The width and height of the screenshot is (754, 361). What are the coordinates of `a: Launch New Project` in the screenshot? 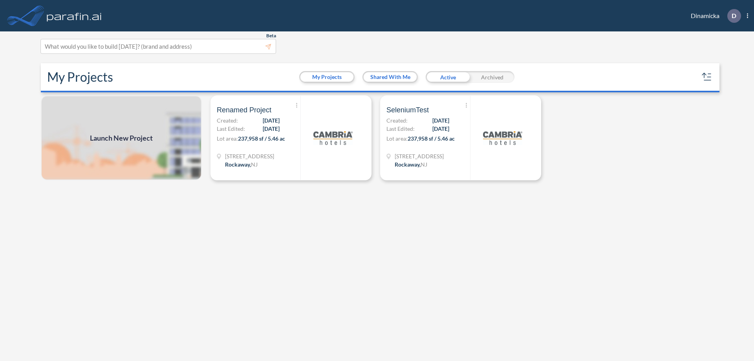 It's located at (121, 138).